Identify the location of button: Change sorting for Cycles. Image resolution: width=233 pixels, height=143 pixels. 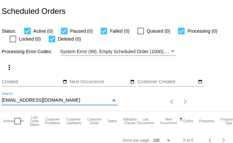
(188, 121).